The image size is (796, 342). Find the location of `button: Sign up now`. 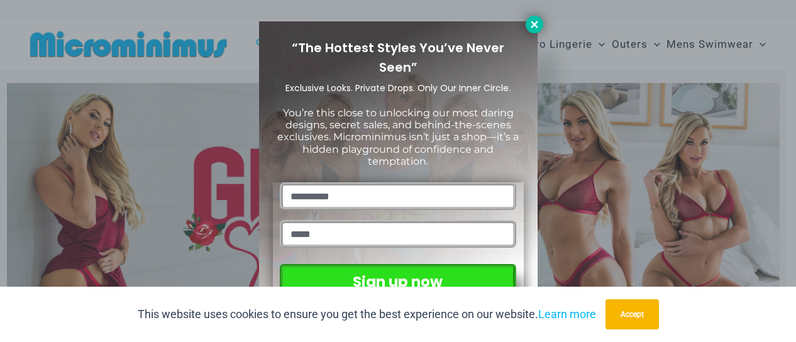

button: Sign up now is located at coordinates (397, 282).